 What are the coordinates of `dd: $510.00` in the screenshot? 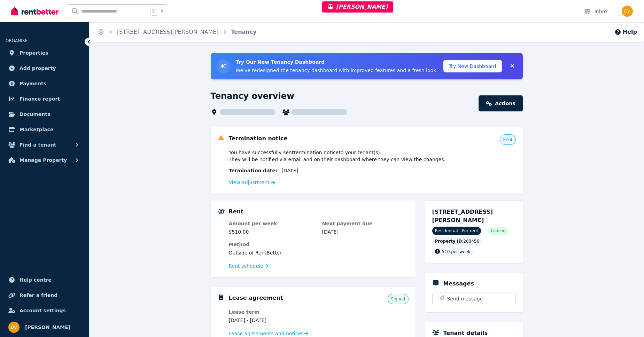 It's located at (272, 232).